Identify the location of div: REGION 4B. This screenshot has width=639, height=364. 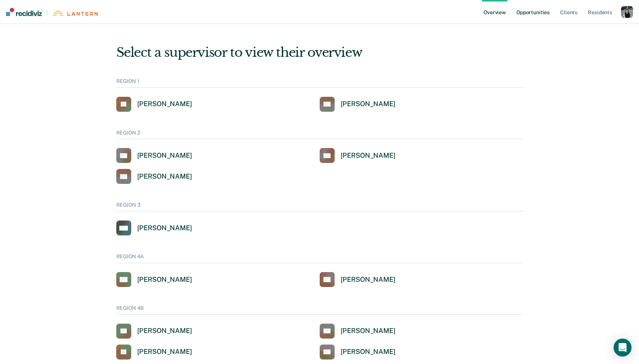
(320, 310).